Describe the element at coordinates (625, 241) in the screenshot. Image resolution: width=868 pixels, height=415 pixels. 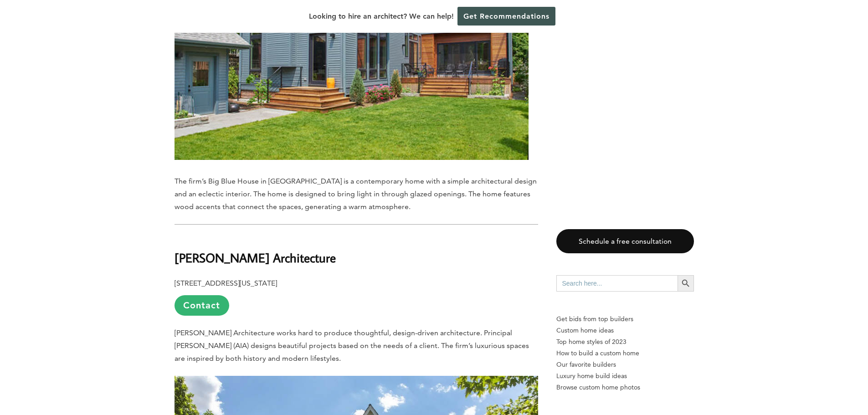
I see `a: Schedule a free consultation` at that location.